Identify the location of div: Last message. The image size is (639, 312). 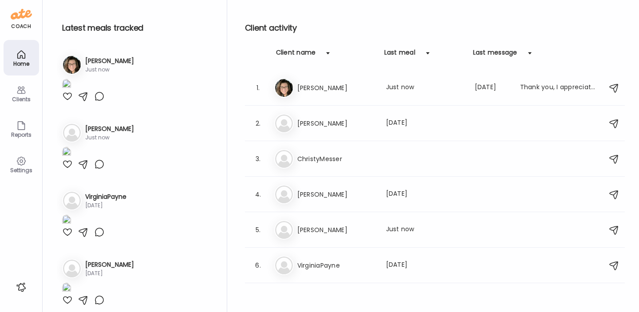
(495, 55).